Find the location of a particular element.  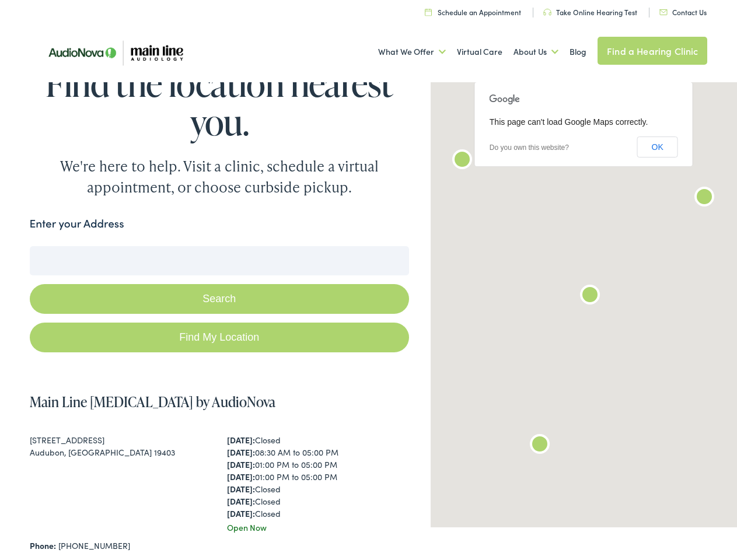

h1: Find the location nearest you. is located at coordinates (220, 102).